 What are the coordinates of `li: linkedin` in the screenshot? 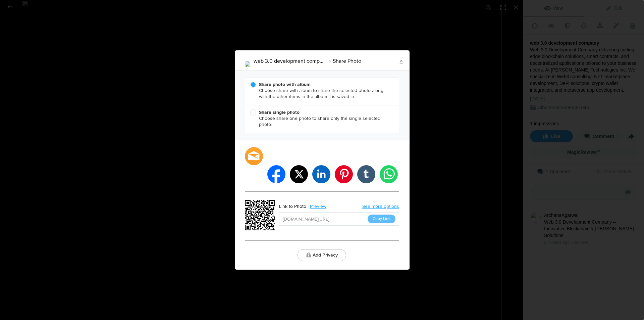 It's located at (321, 174).